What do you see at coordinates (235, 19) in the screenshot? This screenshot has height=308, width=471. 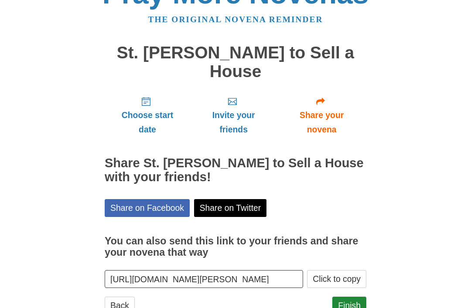 I see `a: The original novena reminder` at bounding box center [235, 19].